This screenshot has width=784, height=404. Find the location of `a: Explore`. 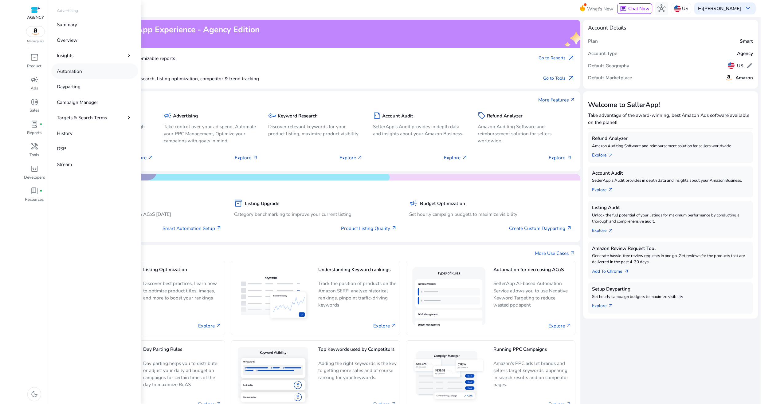

a: Explore is located at coordinates (560, 325).